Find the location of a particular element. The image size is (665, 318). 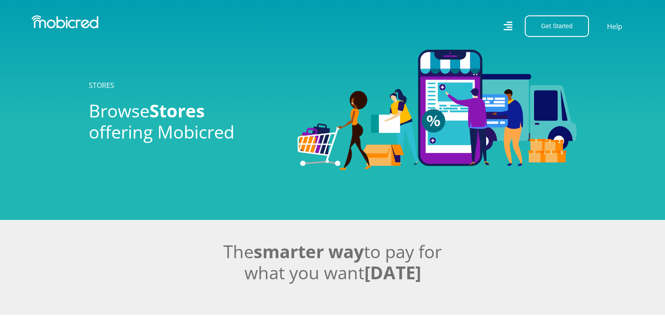

img: Mobicred is located at coordinates (65, 22).